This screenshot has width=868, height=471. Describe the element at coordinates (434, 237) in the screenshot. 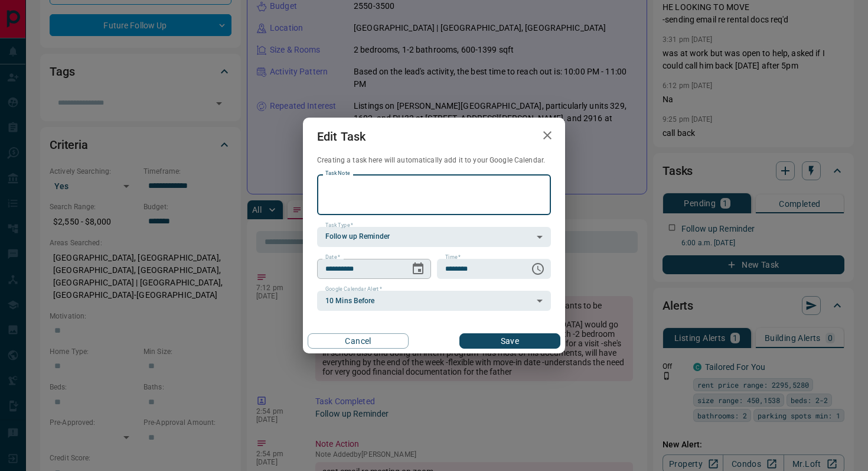

I see `div: Follow up Reminder` at that location.